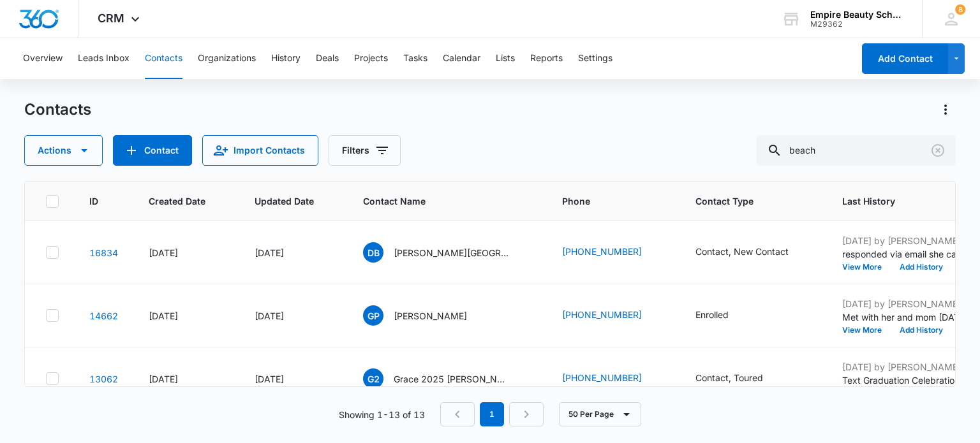 This screenshot has height=443, width=980. Describe the element at coordinates (742, 251) in the screenshot. I see `div: Contact, New Contact` at that location.